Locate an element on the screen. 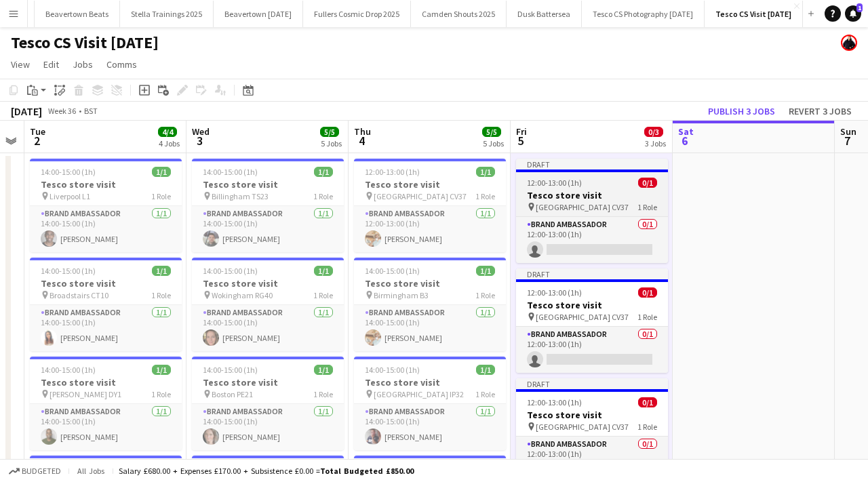 The height and width of the screenshot is (482, 868). span: Liverpool L1 is located at coordinates (70, 196).